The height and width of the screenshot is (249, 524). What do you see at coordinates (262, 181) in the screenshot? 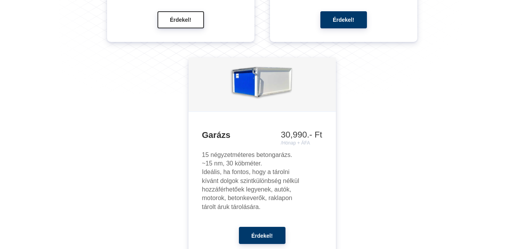
I see `div: 15 négyzetméteres betongarázs. ~15 nm, 30 köbméter. Ideális, ha fontos, hogy a tárolni kívánt dol...` at bounding box center [262, 181].